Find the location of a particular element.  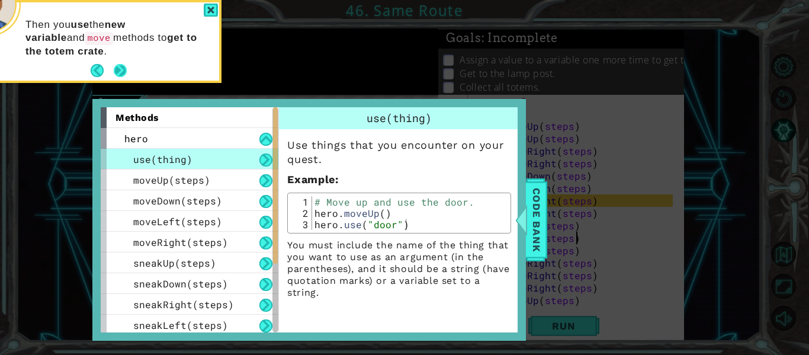

span: methods is located at coordinates (137, 117).